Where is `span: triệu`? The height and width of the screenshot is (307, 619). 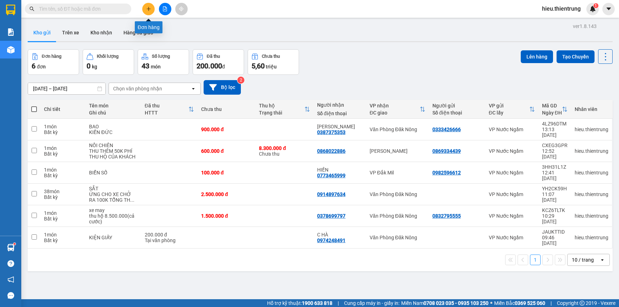 span: triệu is located at coordinates (271, 67).